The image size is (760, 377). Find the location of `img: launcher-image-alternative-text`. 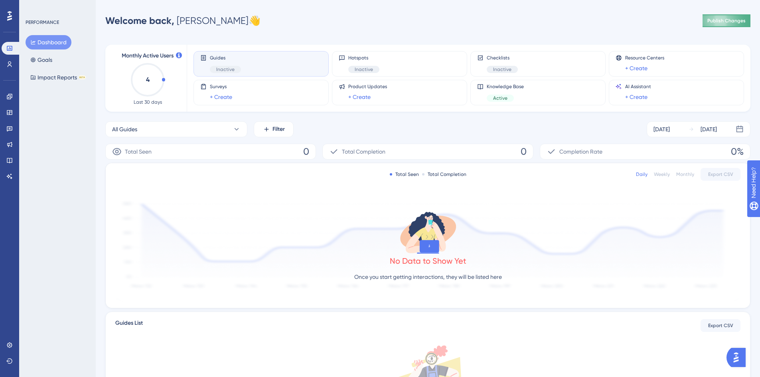

img: launcher-image-alternative-text is located at coordinates (10, 12).